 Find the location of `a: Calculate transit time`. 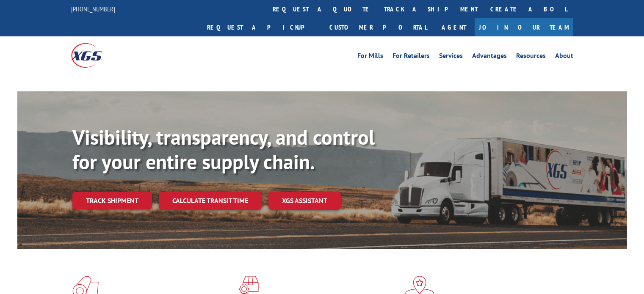

a: Calculate transit time is located at coordinates (210, 201).